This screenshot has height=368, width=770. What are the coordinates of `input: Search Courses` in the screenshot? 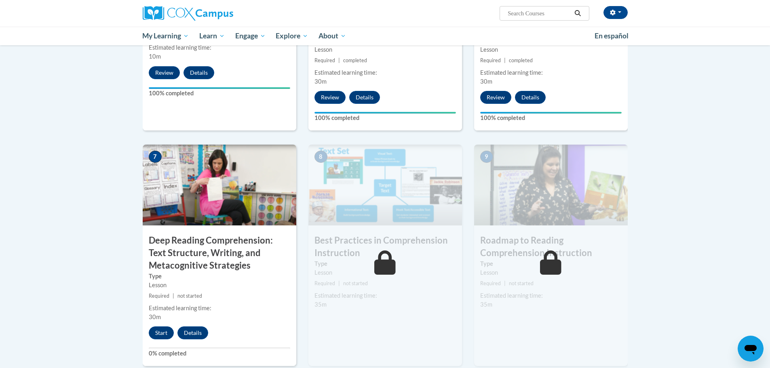 It's located at (539, 13).